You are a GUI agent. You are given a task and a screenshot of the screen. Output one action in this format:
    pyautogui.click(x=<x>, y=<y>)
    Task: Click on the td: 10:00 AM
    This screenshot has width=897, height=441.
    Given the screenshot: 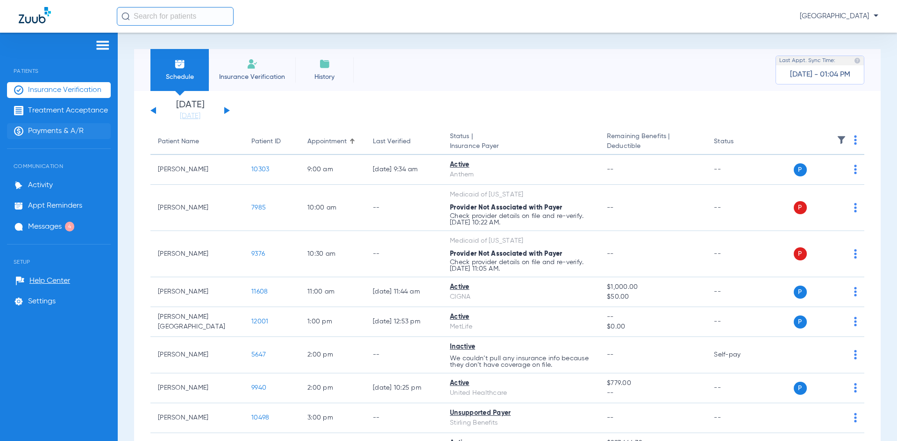 What is the action you would take?
    pyautogui.click(x=333, y=208)
    